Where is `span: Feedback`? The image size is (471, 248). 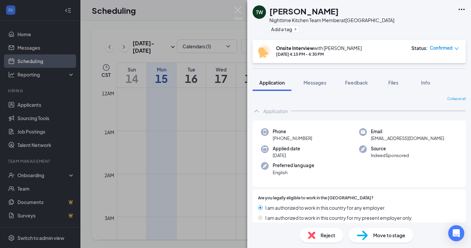
span: Feedback is located at coordinates (356, 82).